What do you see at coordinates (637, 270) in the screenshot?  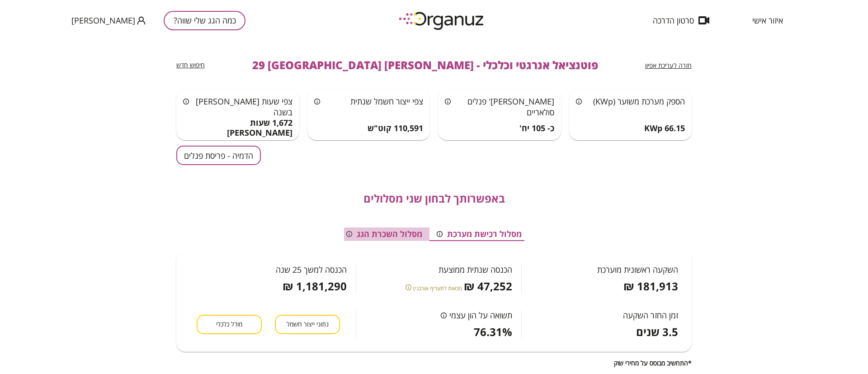 I see `span: השקעה ראשונית מוערכת` at bounding box center [637, 270].